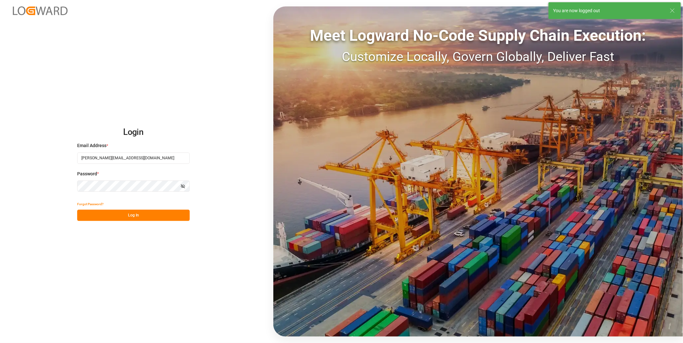 Image resolution: width=683 pixels, height=343 pixels. I want to click on span: Password, so click(87, 174).